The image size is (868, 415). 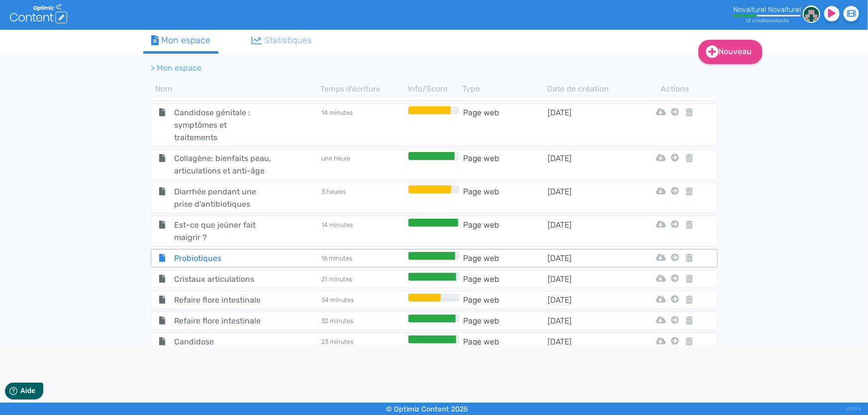 What do you see at coordinates (675, 89) in the screenshot?
I see `th: Actions` at bounding box center [675, 89].